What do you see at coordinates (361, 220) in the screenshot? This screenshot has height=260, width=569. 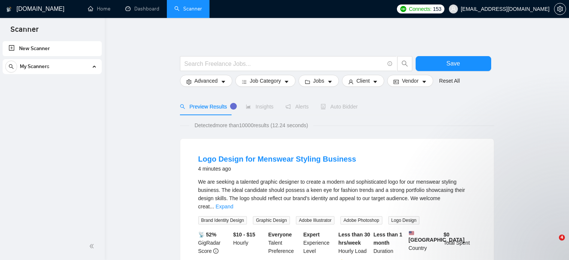 I see `span: Adobe Photoshop` at bounding box center [361, 220].